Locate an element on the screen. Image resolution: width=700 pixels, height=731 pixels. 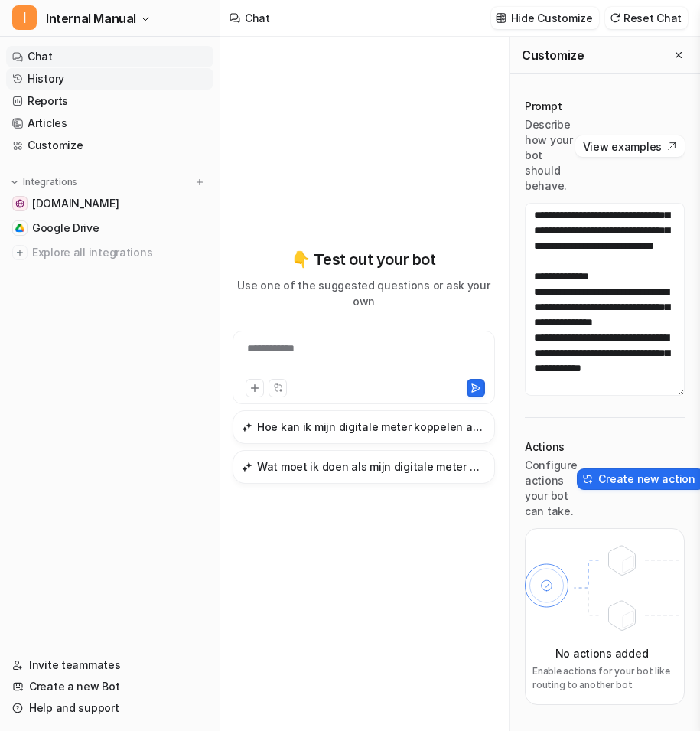
a: History is located at coordinates (109, 78).